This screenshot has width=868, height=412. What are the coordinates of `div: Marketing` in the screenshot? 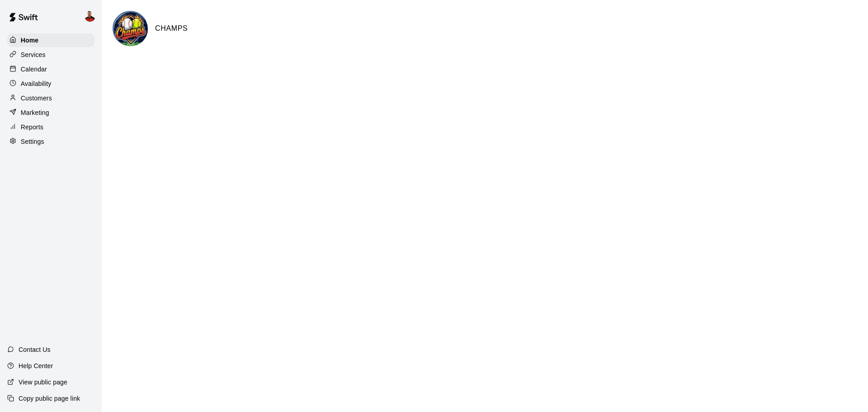 It's located at (51, 112).